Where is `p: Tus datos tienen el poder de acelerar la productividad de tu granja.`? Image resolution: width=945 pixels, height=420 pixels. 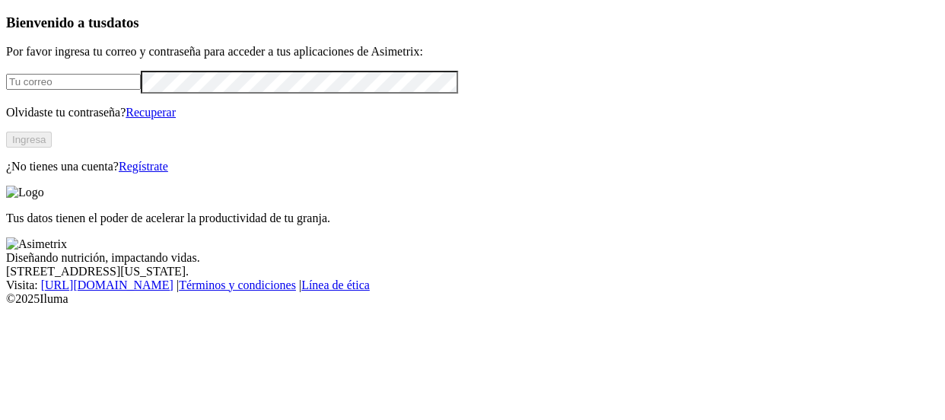
p: Tus datos tienen el poder de acelerar la productividad de tu granja. is located at coordinates (473, 218).